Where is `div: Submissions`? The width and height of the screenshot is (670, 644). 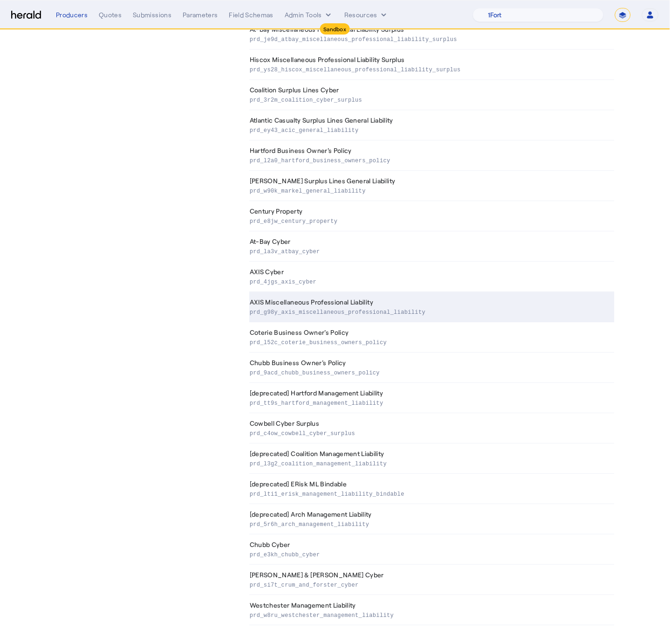
div: Submissions is located at coordinates (152, 15).